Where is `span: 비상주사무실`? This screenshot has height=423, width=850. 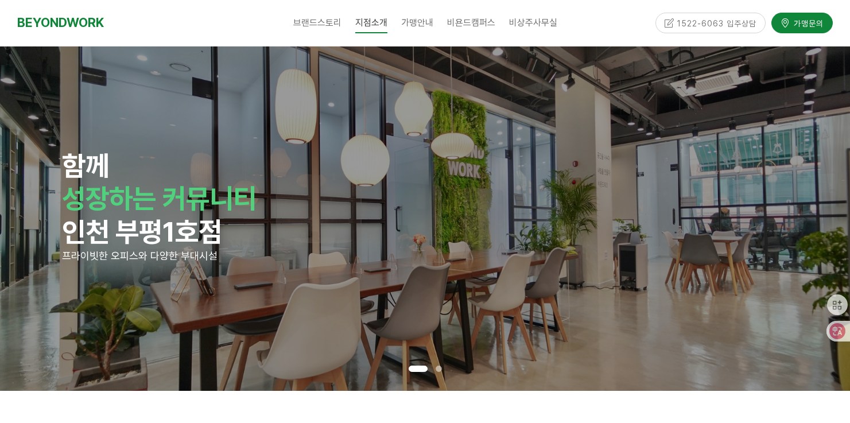 span: 비상주사무실 is located at coordinates (533, 22).